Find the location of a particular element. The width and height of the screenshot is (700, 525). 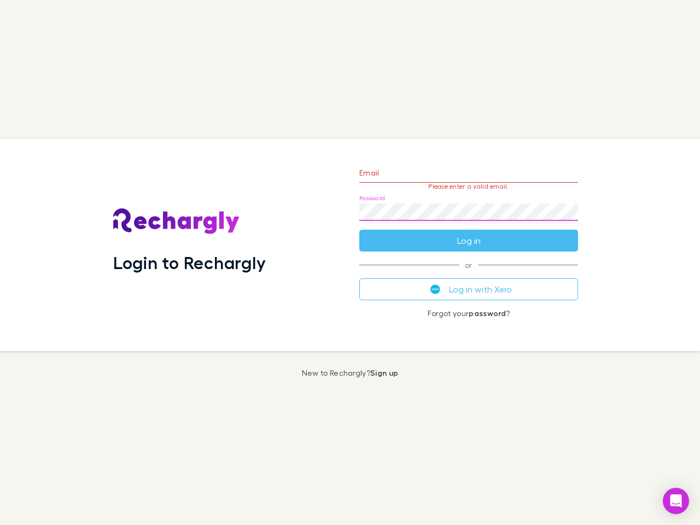

p: New to Rechargly? is located at coordinates (350, 373).